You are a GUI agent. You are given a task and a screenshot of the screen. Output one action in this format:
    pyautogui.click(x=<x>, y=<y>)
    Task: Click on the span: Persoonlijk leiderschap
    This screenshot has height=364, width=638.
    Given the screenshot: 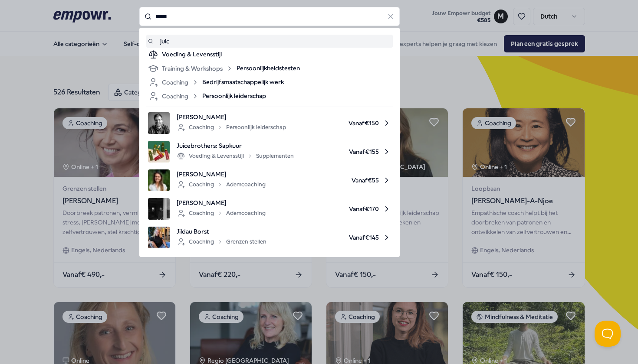 What is the action you would take?
    pyautogui.click(x=234, y=96)
    